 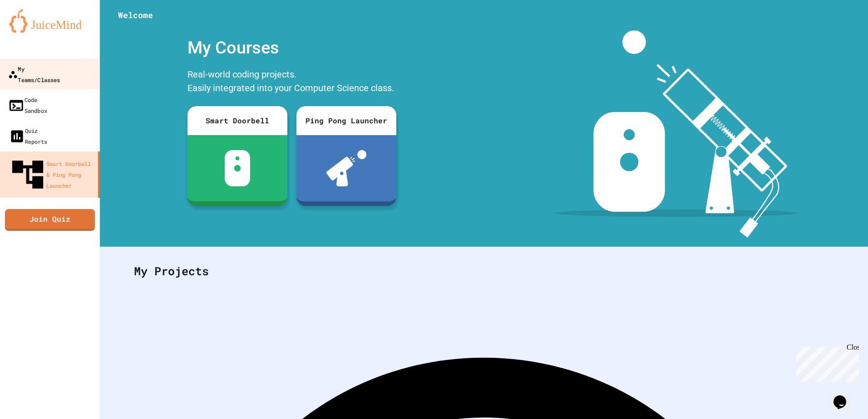 What do you see at coordinates (28, 136) in the screenshot?
I see `div: Quiz Reports` at bounding box center [28, 136].